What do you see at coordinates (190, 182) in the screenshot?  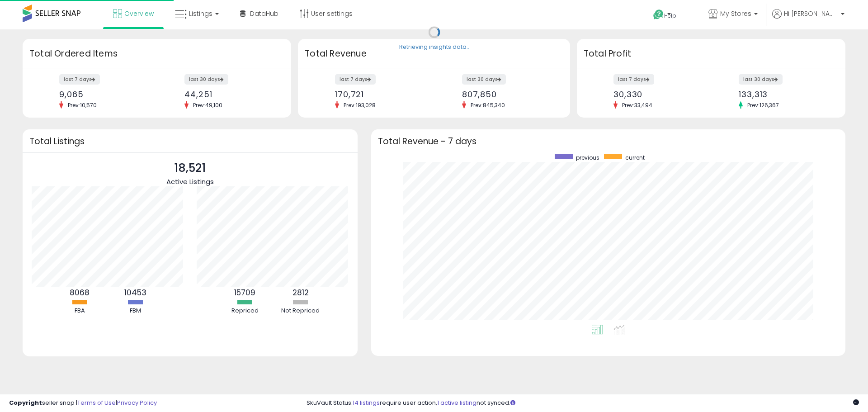 I see `span: Active Listings` at bounding box center [190, 182].